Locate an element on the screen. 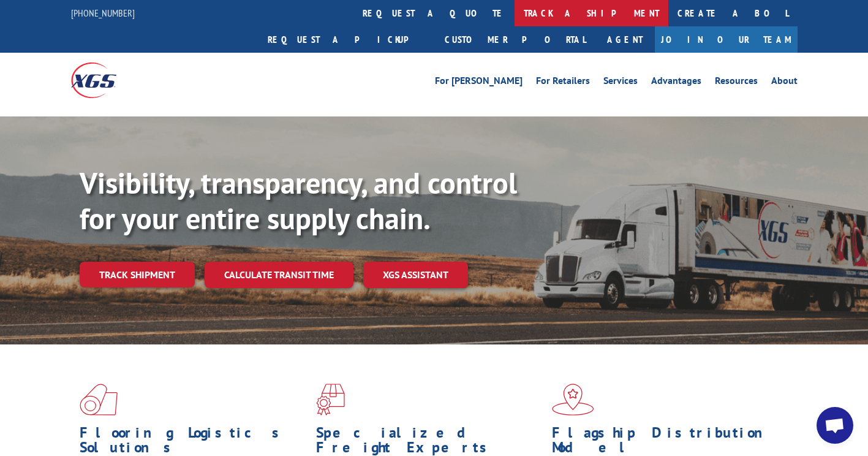 Image resolution: width=868 pixels, height=456 pixels. a: For Retailers is located at coordinates (563, 83).